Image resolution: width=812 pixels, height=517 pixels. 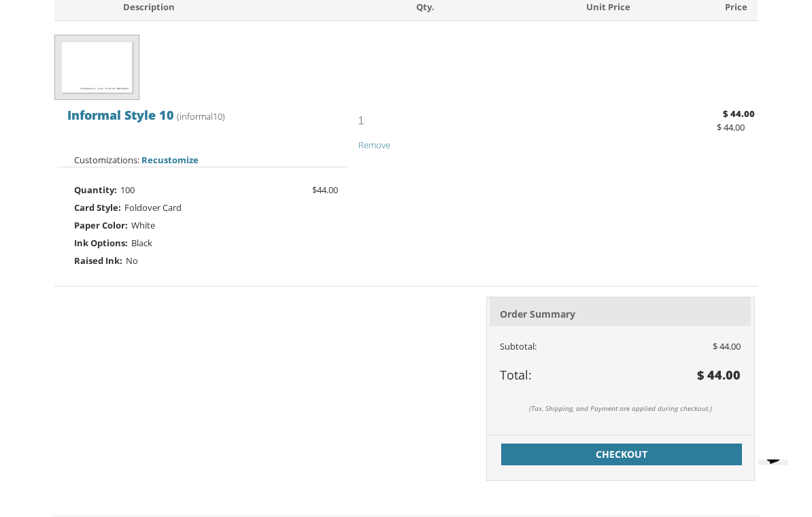 I want to click on a: Recustomize, so click(x=170, y=161).